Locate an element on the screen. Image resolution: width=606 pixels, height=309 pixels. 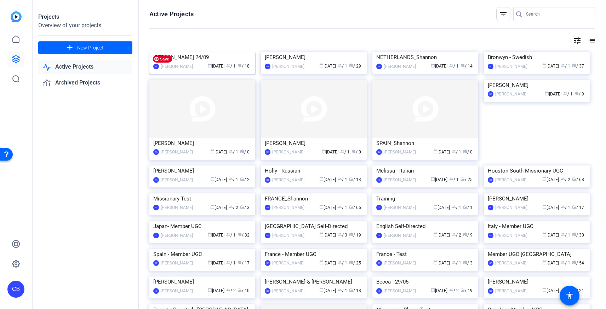
h1: Active Projects is located at coordinates (171, 14).